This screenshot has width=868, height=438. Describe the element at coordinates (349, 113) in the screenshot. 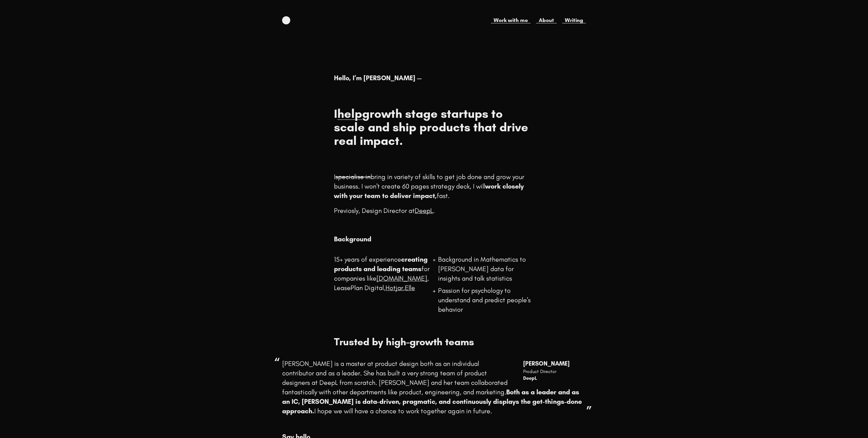

I see `a: help` at that location.